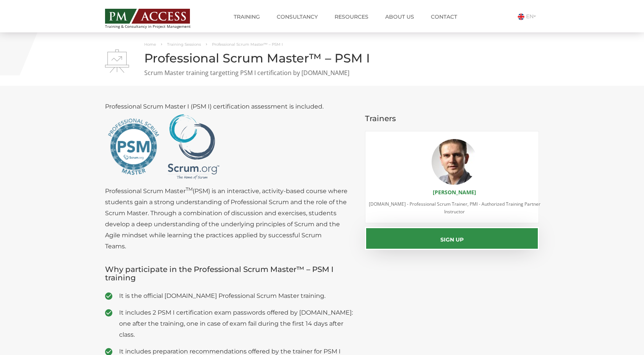 The width and height of the screenshot is (644, 355). I want to click on img: Professional Scrum Master™ – PSM I, so click(117, 61).